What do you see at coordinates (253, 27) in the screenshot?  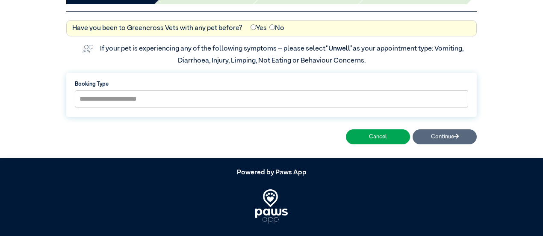 I see `input: Yes` at bounding box center [253, 27].